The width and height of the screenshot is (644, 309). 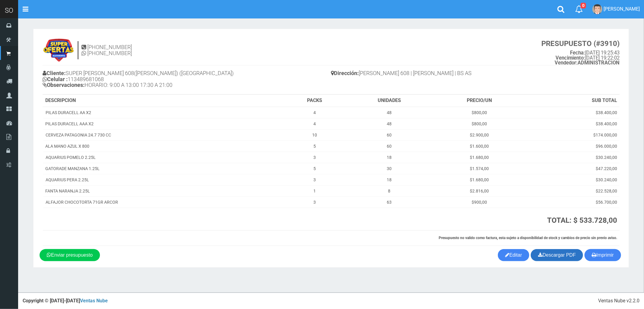 I want to click on td: ALA MANO AZUL X 800, so click(x=163, y=146).